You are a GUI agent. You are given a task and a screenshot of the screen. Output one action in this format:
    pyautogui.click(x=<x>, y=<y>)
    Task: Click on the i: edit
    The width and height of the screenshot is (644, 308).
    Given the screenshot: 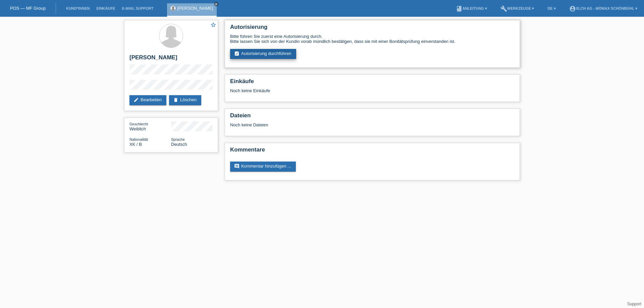 What is the action you would take?
    pyautogui.click(x=136, y=100)
    